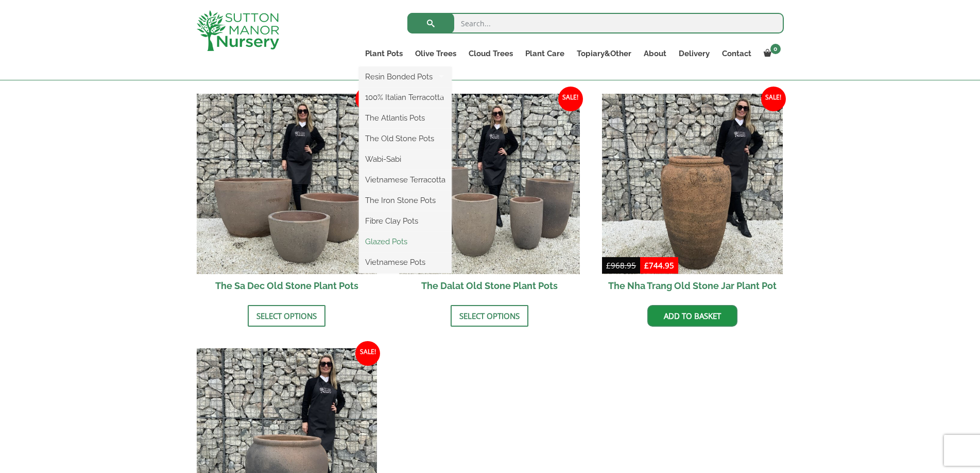 The width and height of the screenshot is (980, 473). Describe the element at coordinates (490, 184) in the screenshot. I see `img: The Dalat Old Stone Plant Pots` at that location.